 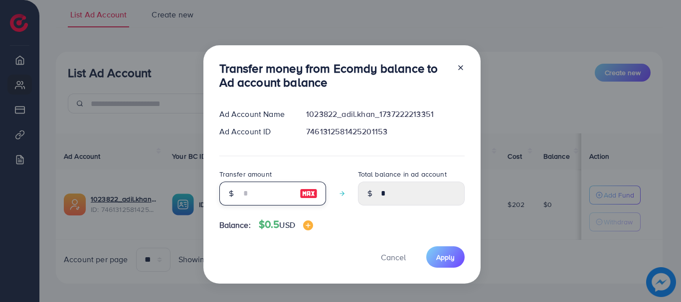 What do you see at coordinates (402, 174) in the screenshot?
I see `label: Total balance in ad account` at bounding box center [402, 174].